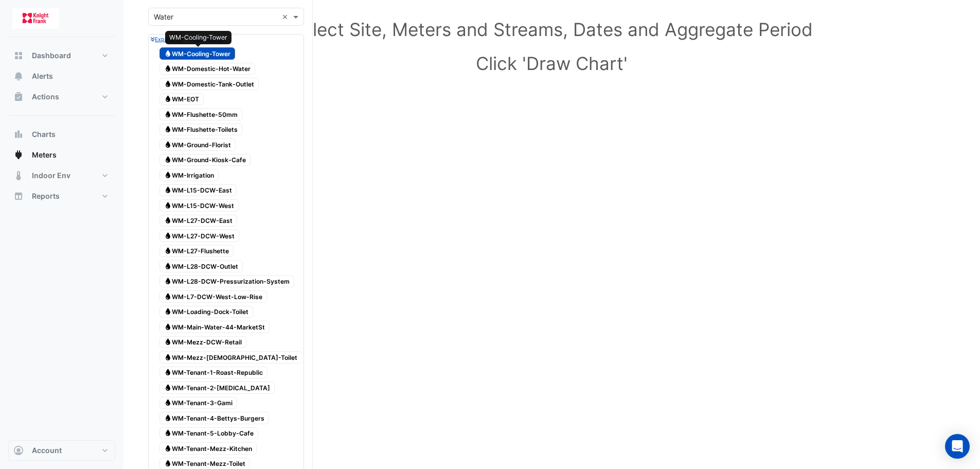 The image size is (980, 469). Describe the element at coordinates (208, 69) in the screenshot. I see `span: WM-Domestic-Hot-Water` at that location.